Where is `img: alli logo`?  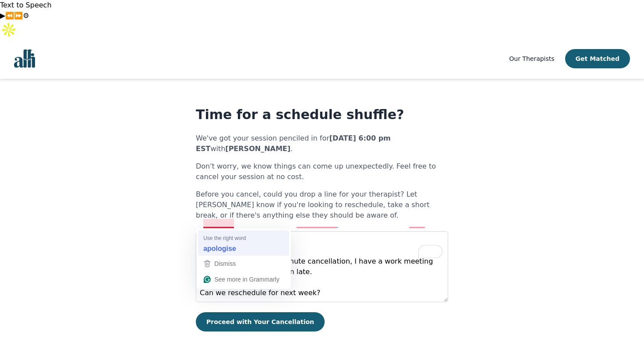
img: alli logo is located at coordinates (24, 59).